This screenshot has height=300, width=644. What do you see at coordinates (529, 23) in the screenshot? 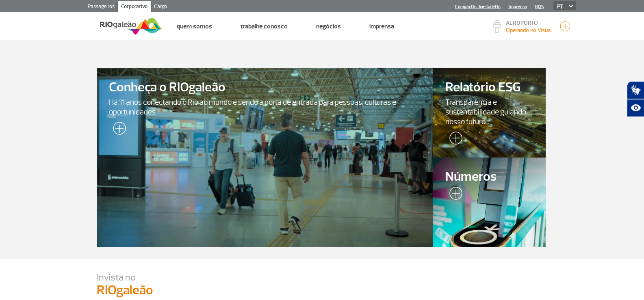
I see `p: AEROPORTO` at bounding box center [529, 23].